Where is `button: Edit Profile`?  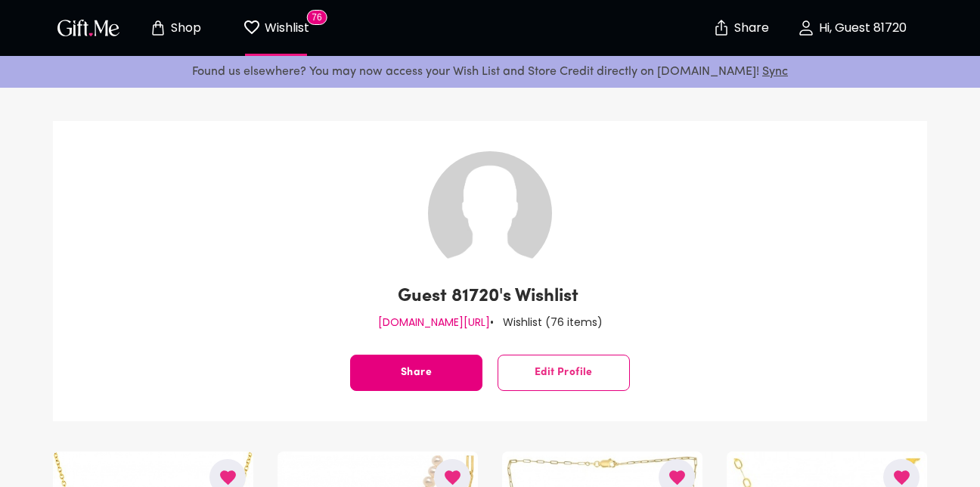
button: Edit Profile is located at coordinates (563, 373).